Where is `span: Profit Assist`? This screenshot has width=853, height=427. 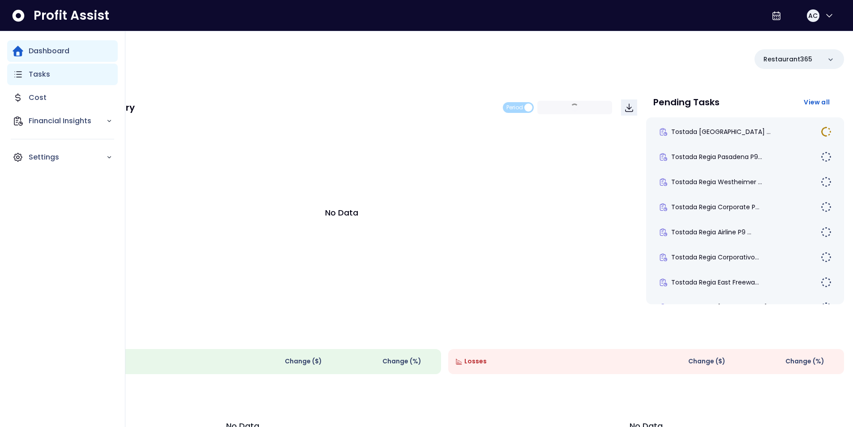 span: Profit Assist is located at coordinates (71, 16).